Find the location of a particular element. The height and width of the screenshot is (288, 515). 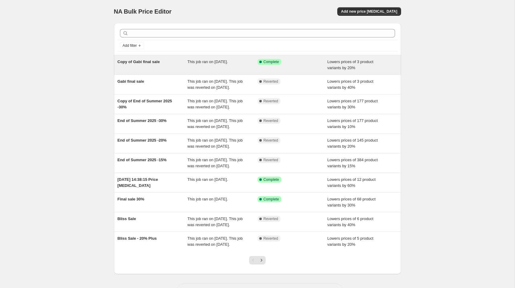

span: NA Bulk Price Editor is located at coordinates (143, 11).